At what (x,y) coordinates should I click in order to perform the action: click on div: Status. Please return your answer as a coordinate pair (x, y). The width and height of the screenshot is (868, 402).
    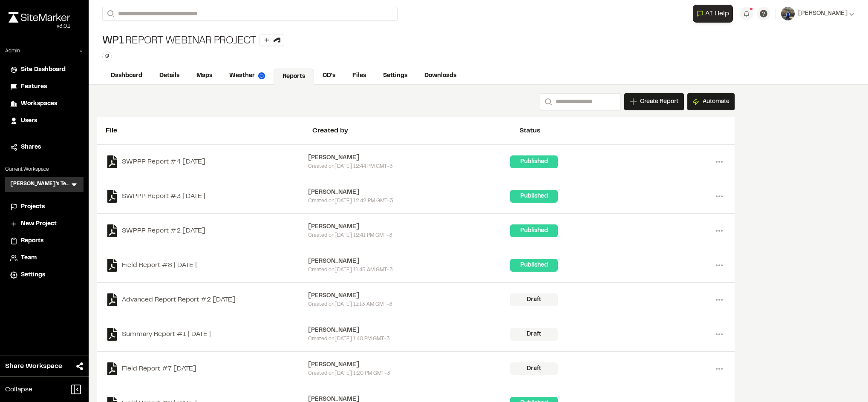
    Looking at the image, I should click on (622, 131).